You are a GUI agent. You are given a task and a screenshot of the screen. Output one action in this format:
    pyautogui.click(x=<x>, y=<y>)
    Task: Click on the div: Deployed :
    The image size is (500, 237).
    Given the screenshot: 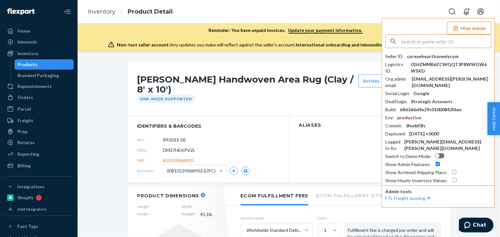 What is the action you would take?
    pyautogui.click(x=395, y=134)
    